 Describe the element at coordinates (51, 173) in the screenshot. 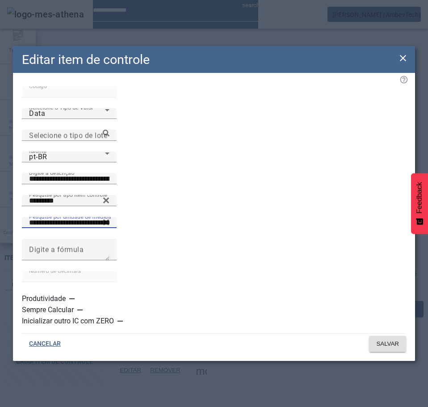

I see `mat-label: Digite a descrição` at that location.